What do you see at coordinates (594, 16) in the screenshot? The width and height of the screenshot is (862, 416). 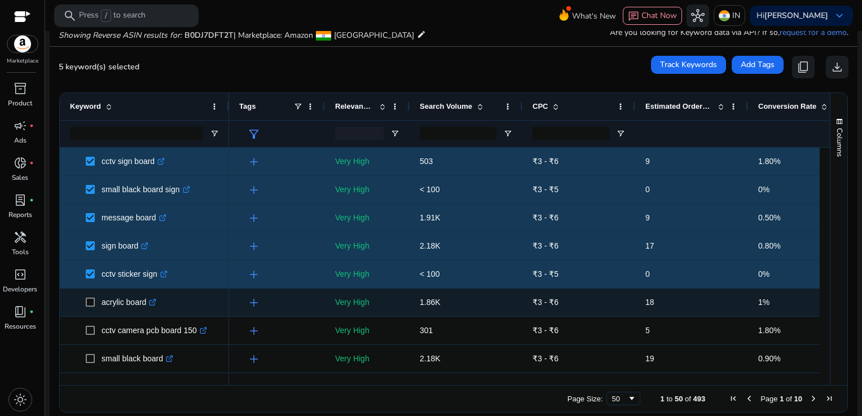 I see `span: What's New` at bounding box center [594, 16].